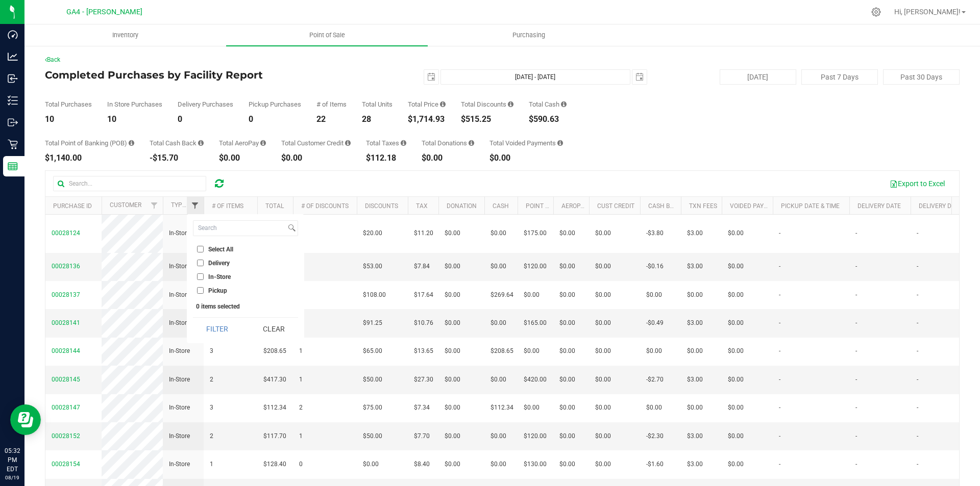  What do you see at coordinates (529, 35) in the screenshot?
I see `span: Purchasing` at bounding box center [529, 35].